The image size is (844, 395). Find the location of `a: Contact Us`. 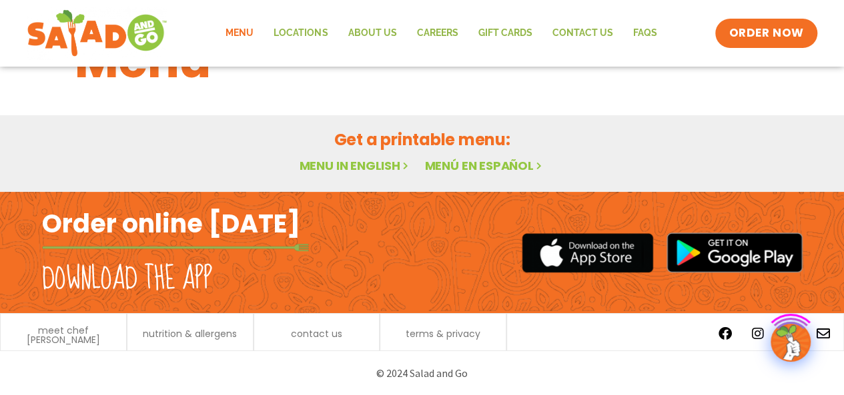

a: Contact Us is located at coordinates (581, 33).